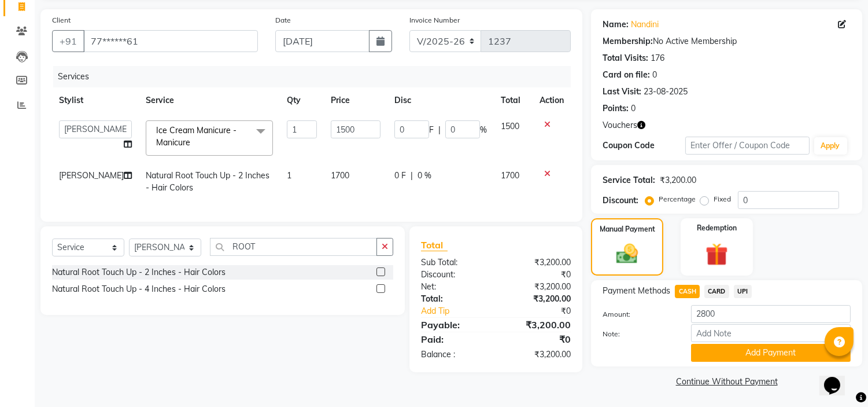 The height and width of the screenshot is (407, 868). What do you see at coordinates (643, 145) in the screenshot?
I see `div: Coupon Code` at bounding box center [643, 145].